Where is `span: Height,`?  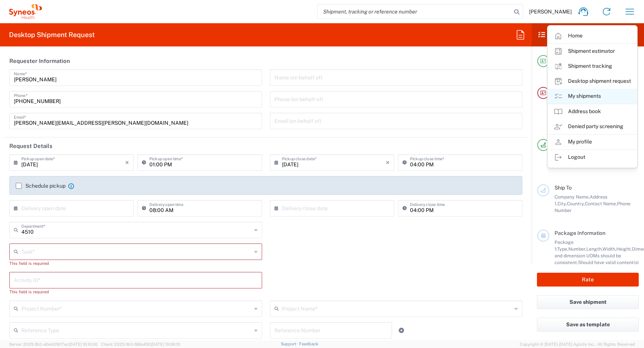 span: Height, is located at coordinates (624, 249).